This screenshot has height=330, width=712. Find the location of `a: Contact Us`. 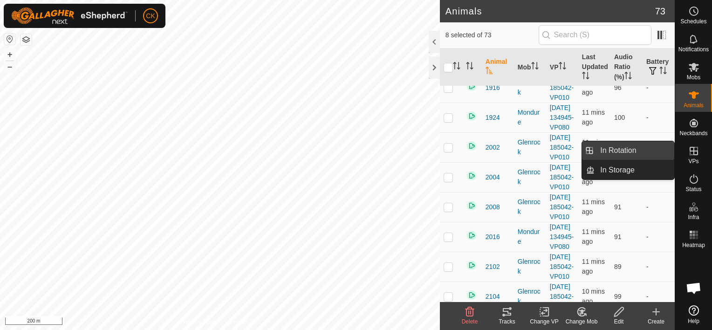

a: Contact Us is located at coordinates (243, 322).